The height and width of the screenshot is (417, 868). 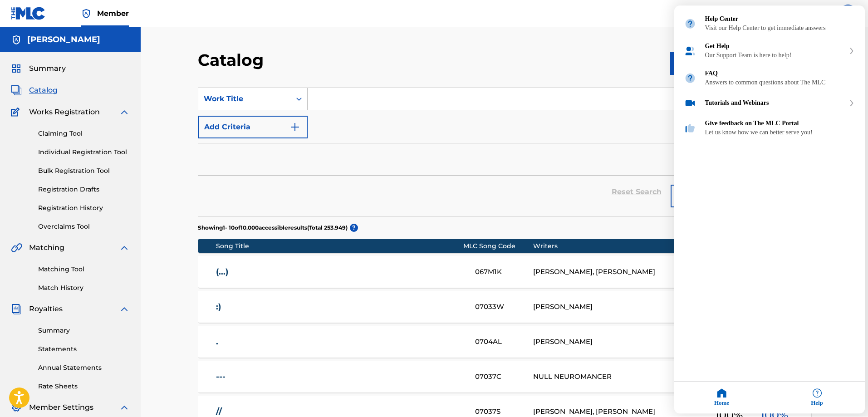 I want to click on div: Visit our Help Center to get immediate answers, so click(x=780, y=29).